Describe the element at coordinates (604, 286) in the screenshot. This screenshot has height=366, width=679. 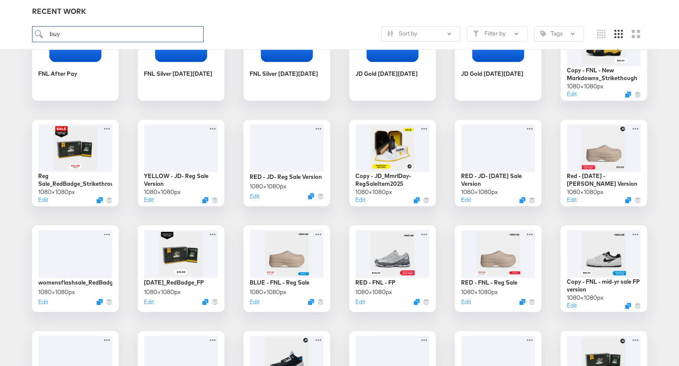
I see `div: Copy - FNL - mid-yr sale FP version` at that location.